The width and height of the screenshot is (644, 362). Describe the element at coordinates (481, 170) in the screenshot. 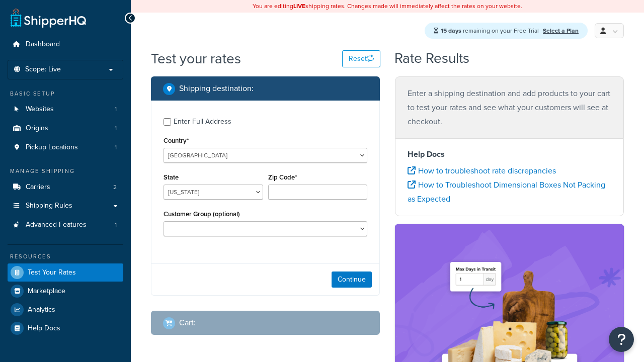

I see `a: How to troubleshoot rate discrepancies` at that location.